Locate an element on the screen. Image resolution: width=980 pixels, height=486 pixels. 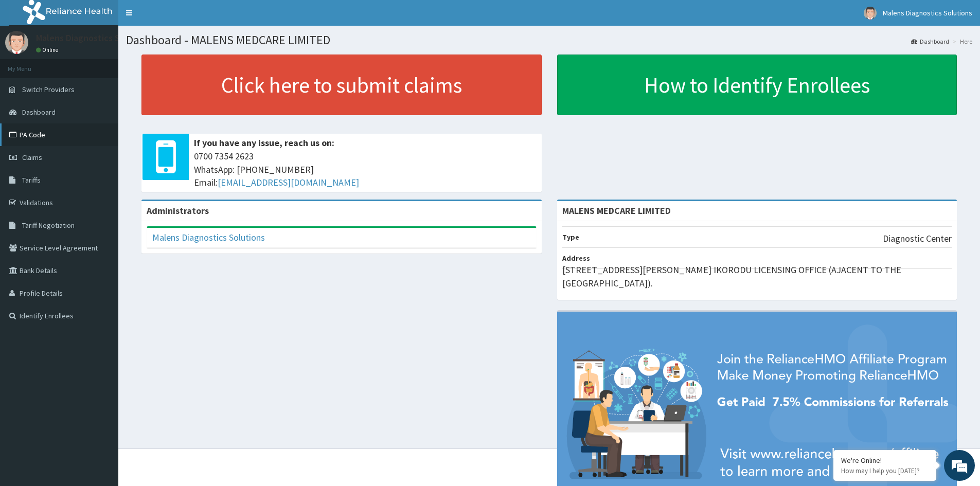
b: Administrators is located at coordinates (177, 210).